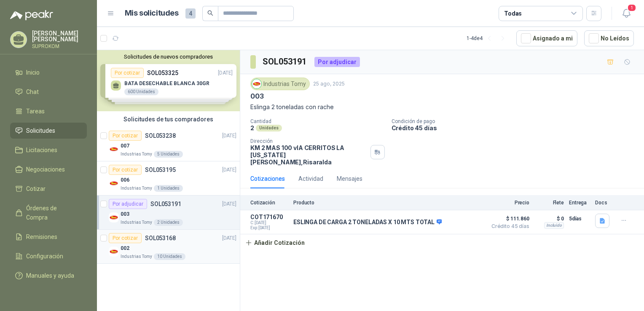 The image size is (644, 311). Describe the element at coordinates (160, 238) in the screenshot. I see `p: SOL053168` at that location.